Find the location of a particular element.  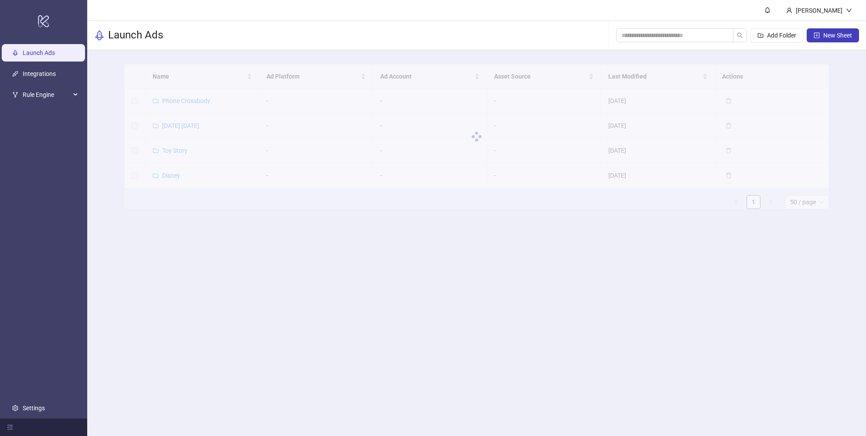

span: search is located at coordinates (740, 35).